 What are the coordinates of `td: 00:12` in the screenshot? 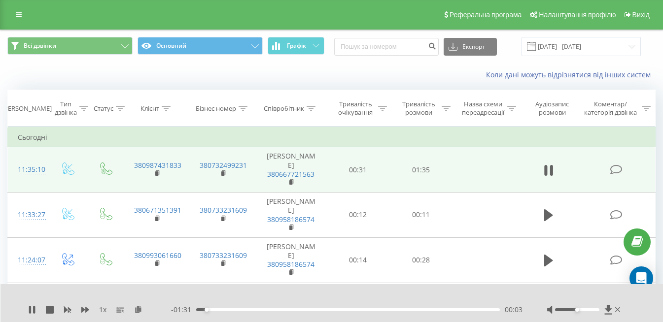 It's located at (358, 215).